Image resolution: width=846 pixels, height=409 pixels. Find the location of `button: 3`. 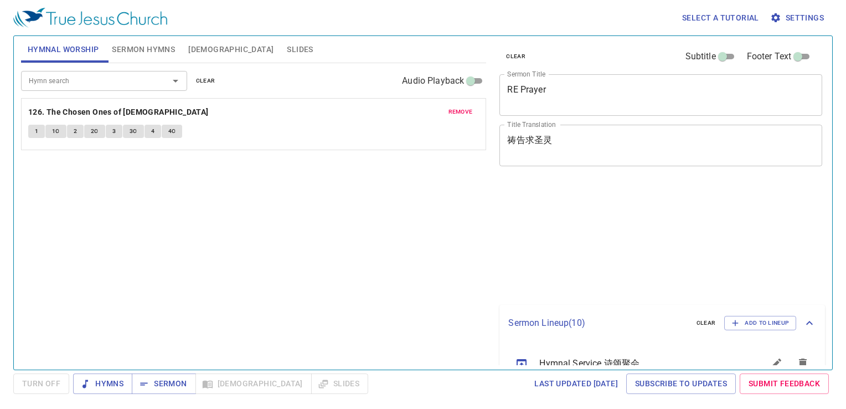

button: 3 is located at coordinates (114, 131).